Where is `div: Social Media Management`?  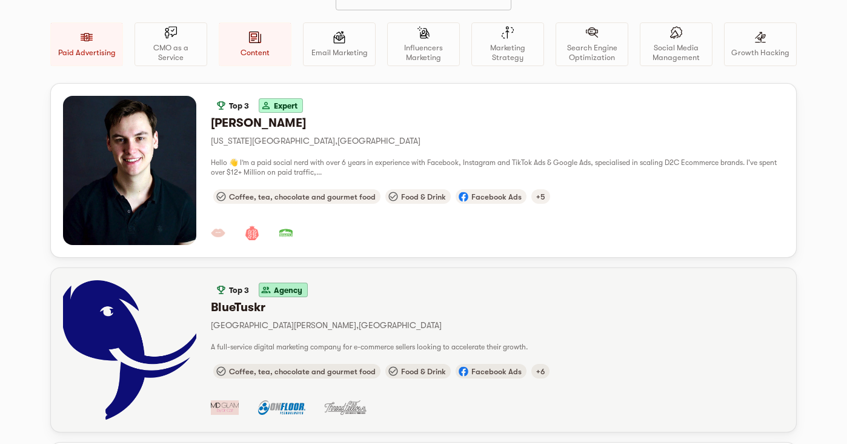
div: Social Media Management is located at coordinates (676, 44).